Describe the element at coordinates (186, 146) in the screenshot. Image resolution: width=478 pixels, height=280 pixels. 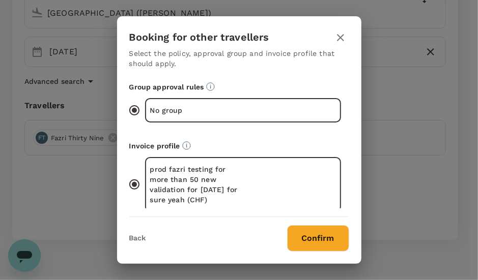
I see `svg: The payment currency and company information are based on the selected invoice profile.` at that location.